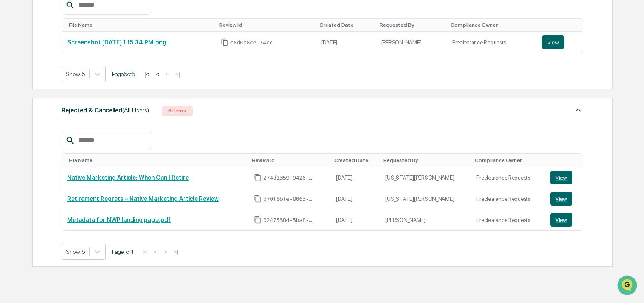 This screenshot has height=303, width=644. Describe the element at coordinates (82, 43) in the screenshot. I see `input: Clear` at that location.